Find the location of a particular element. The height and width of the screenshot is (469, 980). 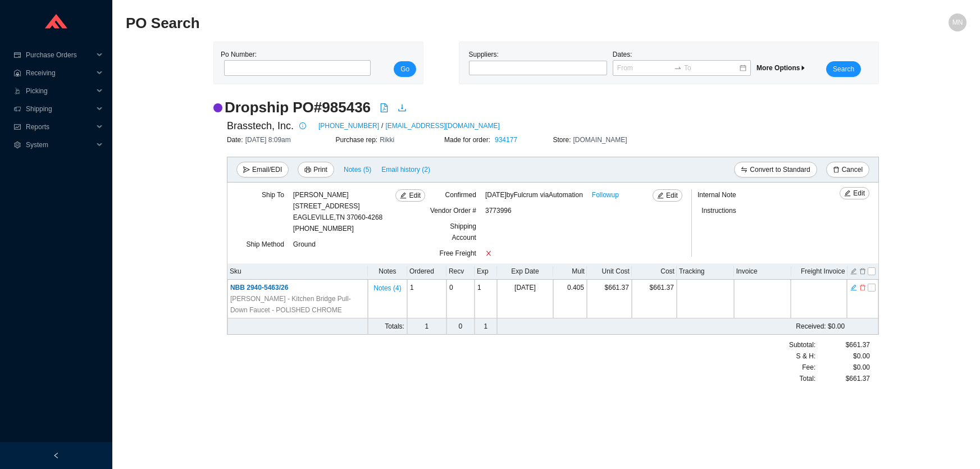

span: NBB 2940-5463/26 is located at coordinates (259, 288).